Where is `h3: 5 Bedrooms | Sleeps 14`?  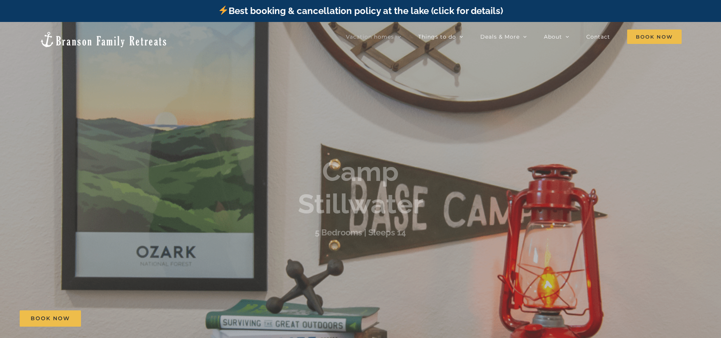
h3: 5 Bedrooms | Sleeps 14 is located at coordinates (360, 232).